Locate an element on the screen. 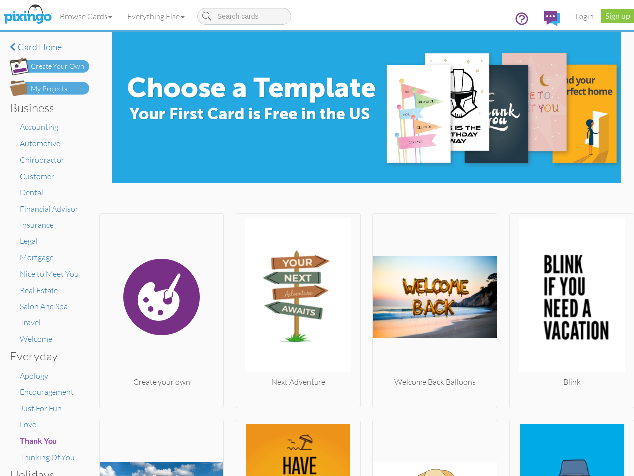 Image resolution: width=634 pixels, height=476 pixels. span: Accounting is located at coordinates (39, 127).